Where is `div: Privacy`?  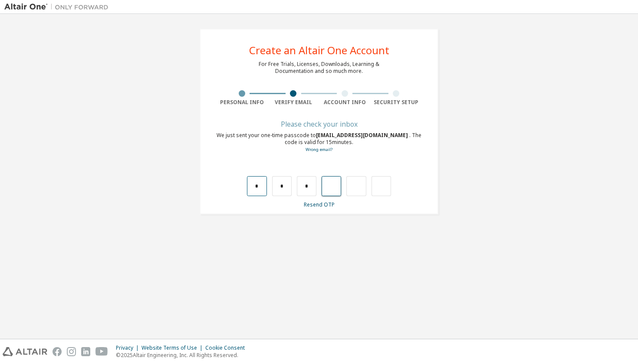
div: Privacy is located at coordinates (128, 348).